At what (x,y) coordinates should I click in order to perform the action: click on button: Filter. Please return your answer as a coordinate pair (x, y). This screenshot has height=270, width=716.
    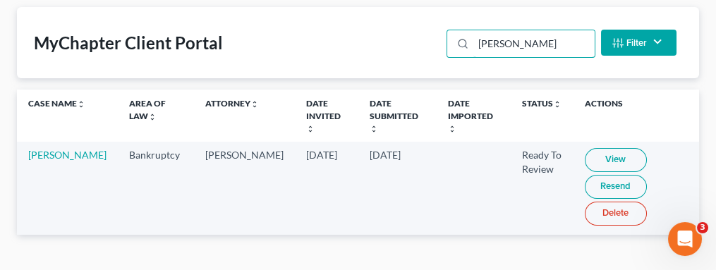
    Looking at the image, I should click on (638, 42).